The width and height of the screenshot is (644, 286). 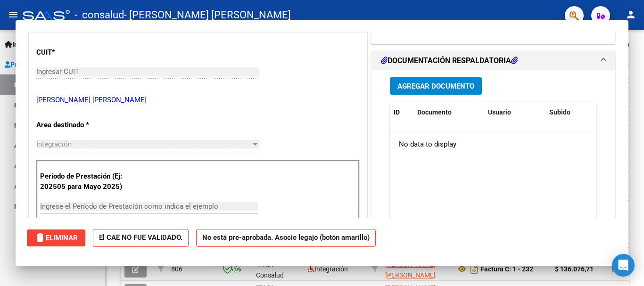 I want to click on h1: DOCUMENTACIÓN RESPALDATORIA, so click(x=449, y=61).